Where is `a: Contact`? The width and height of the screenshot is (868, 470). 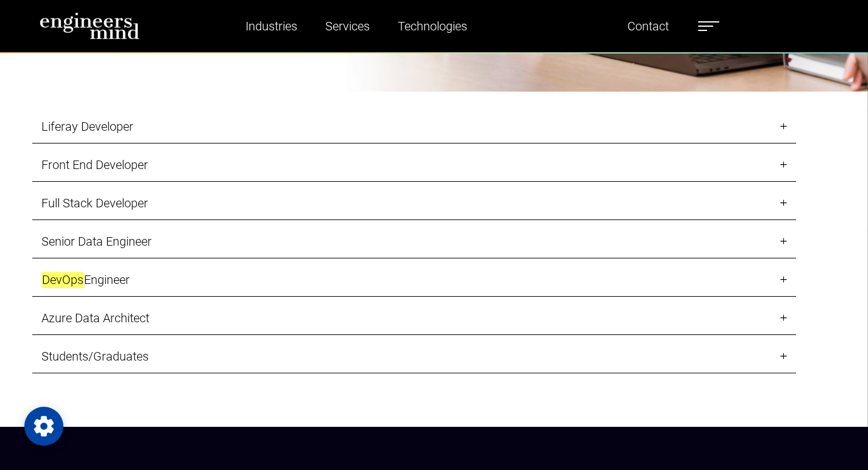
a: Contact is located at coordinates (648, 26).